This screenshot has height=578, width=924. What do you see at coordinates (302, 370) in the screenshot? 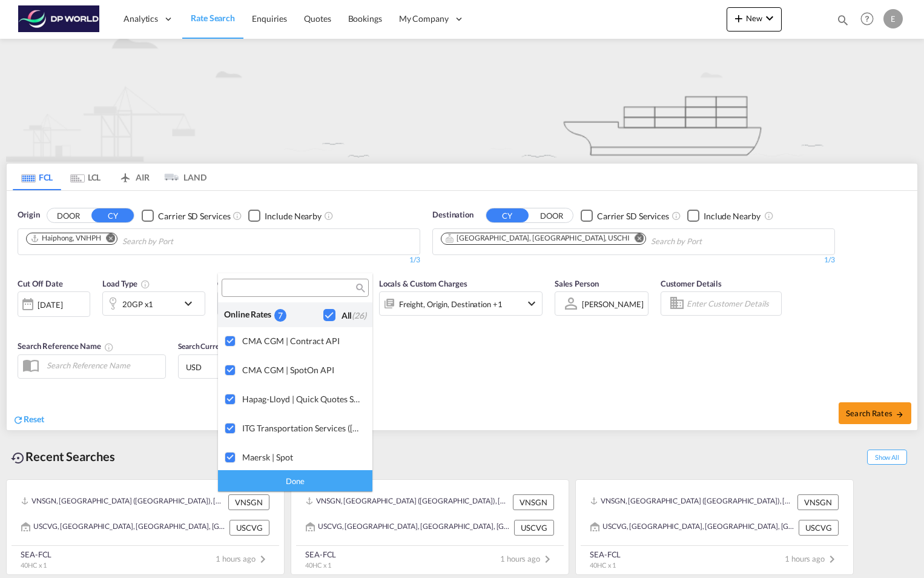
I see `div: CMA CGM | SpotOn API` at bounding box center [302, 370].